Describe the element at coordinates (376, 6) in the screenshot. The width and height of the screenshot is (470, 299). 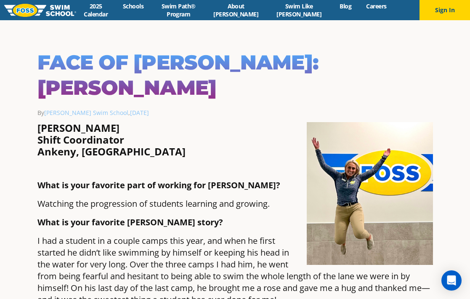
I see `a: Careers` at that location.